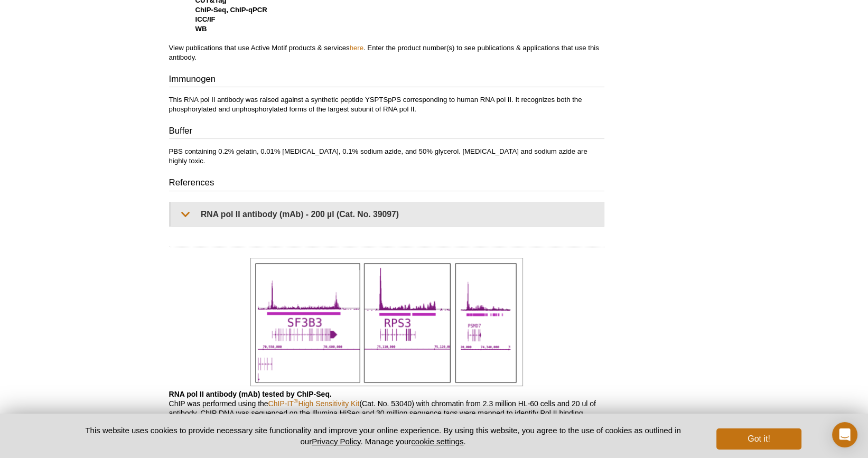  I want to click on summary: RNA pol II antibody (mAb) - 200 µl (Cat. No. 39097), so click(387, 214).